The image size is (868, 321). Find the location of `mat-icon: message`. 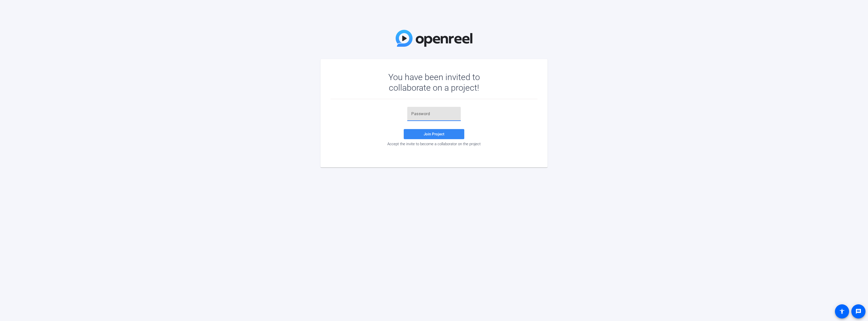

mat-icon: message is located at coordinates (859, 312).